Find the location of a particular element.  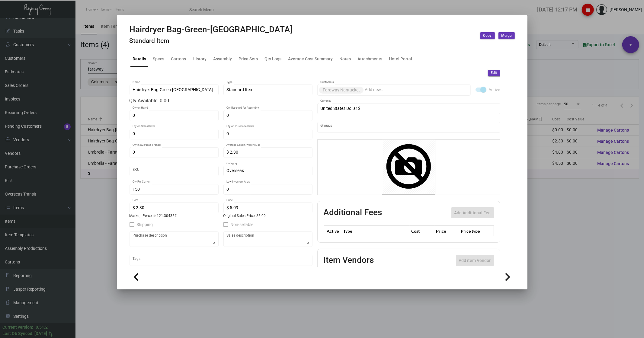

div: Qty Available: 0.00 is located at coordinates (221, 101).